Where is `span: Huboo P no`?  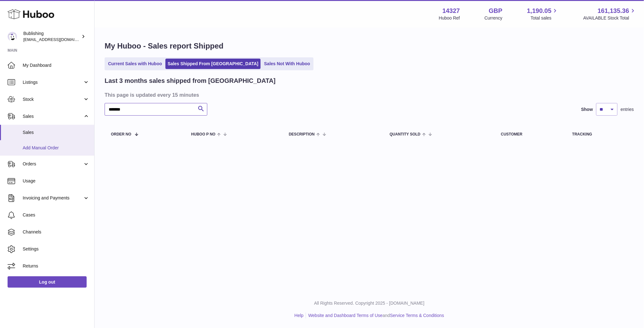
span: Huboo P no is located at coordinates (203, 134).